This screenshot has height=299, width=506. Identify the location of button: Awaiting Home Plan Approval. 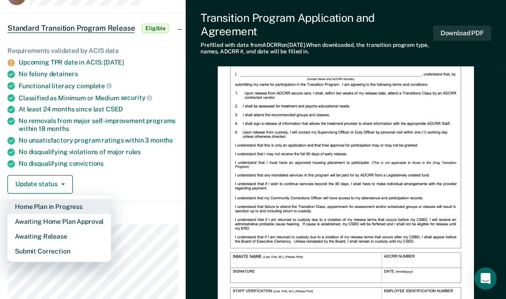
(59, 221).